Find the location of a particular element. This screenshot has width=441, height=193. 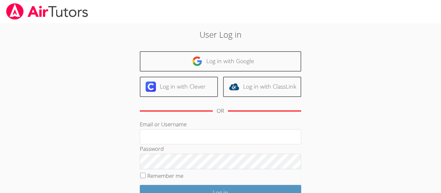

label: Remember me is located at coordinates (165, 176).